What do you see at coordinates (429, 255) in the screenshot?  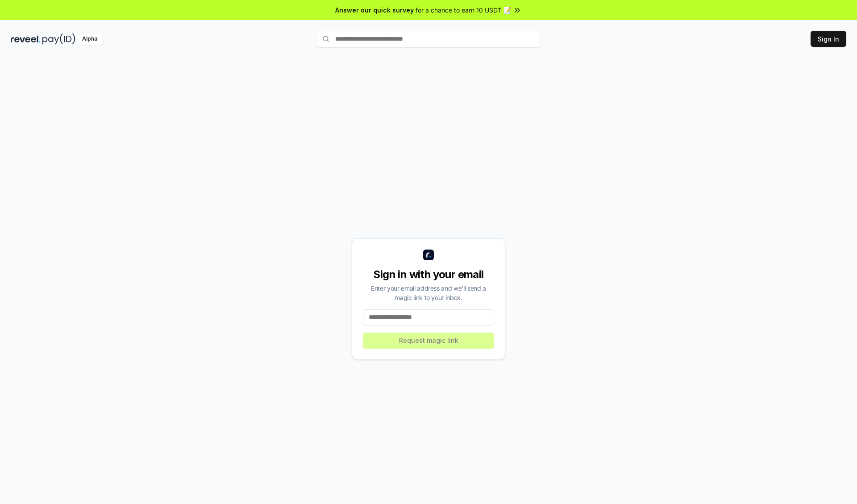 I see `img: logo_small` at bounding box center [429, 255].